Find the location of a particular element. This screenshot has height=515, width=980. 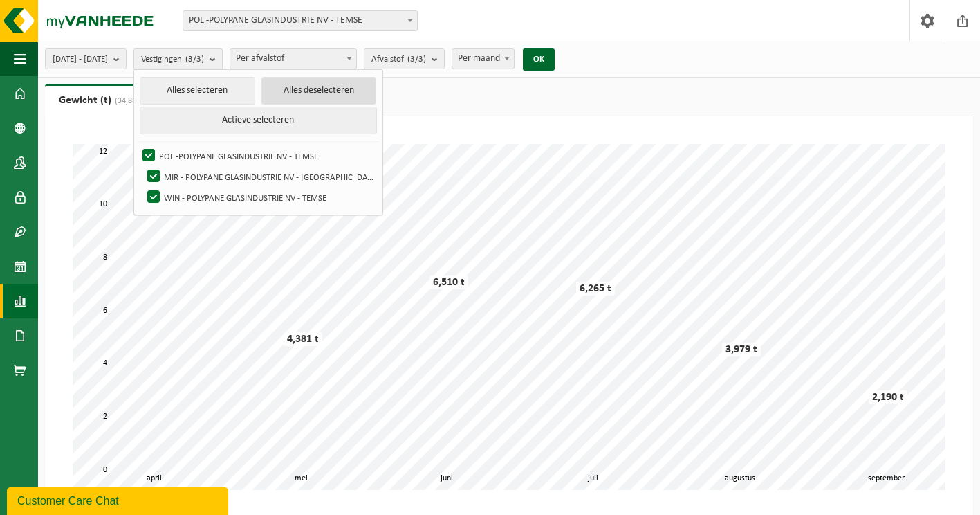

div: 4,381 t is located at coordinates (303, 339).